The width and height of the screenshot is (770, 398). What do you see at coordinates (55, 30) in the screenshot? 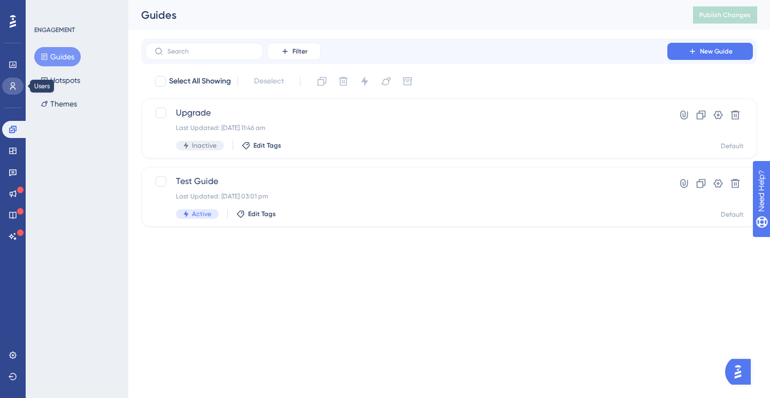
I see `div: ENGAGEMENT` at bounding box center [55, 30].